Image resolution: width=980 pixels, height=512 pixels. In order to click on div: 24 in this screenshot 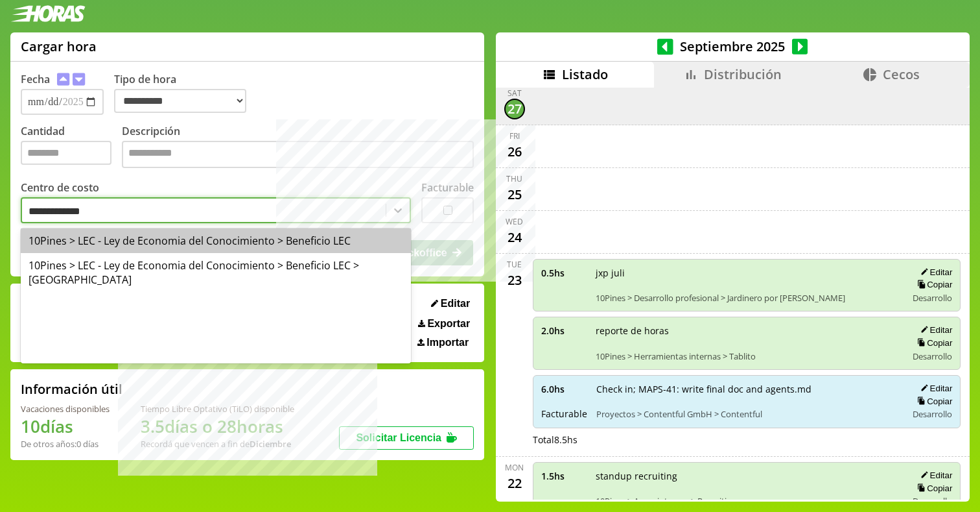, I will do `click(515, 237)`.